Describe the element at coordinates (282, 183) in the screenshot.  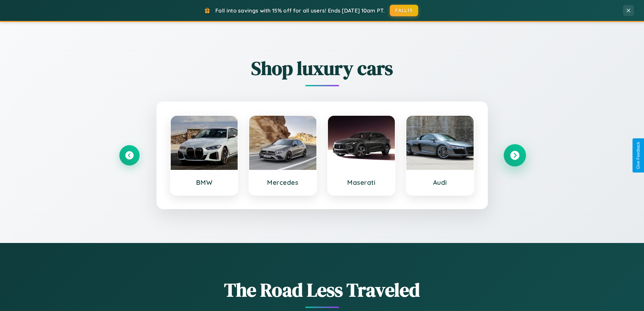
I see `h3: Mercedes` at that location.